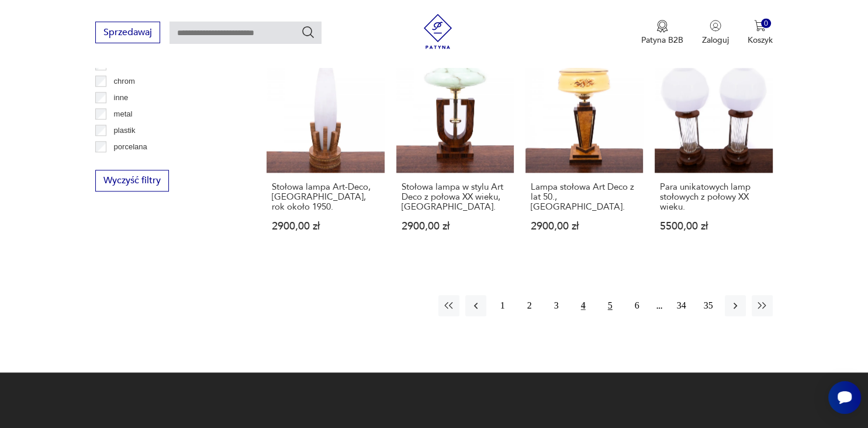 The image size is (868, 428). What do you see at coordinates (121, 98) in the screenshot?
I see `p: inne` at bounding box center [121, 98].